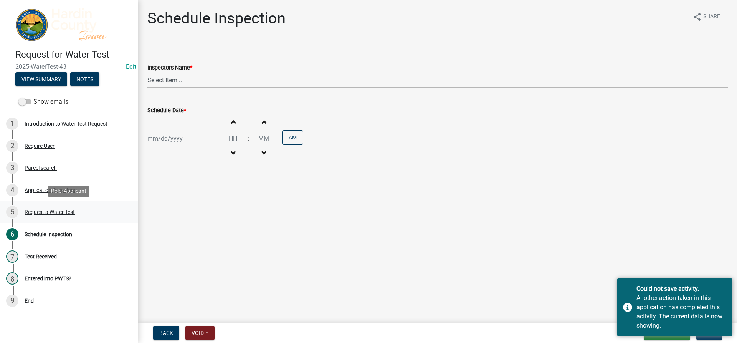  What do you see at coordinates (200, 333) in the screenshot?
I see `button: Void` at bounding box center [200, 333].